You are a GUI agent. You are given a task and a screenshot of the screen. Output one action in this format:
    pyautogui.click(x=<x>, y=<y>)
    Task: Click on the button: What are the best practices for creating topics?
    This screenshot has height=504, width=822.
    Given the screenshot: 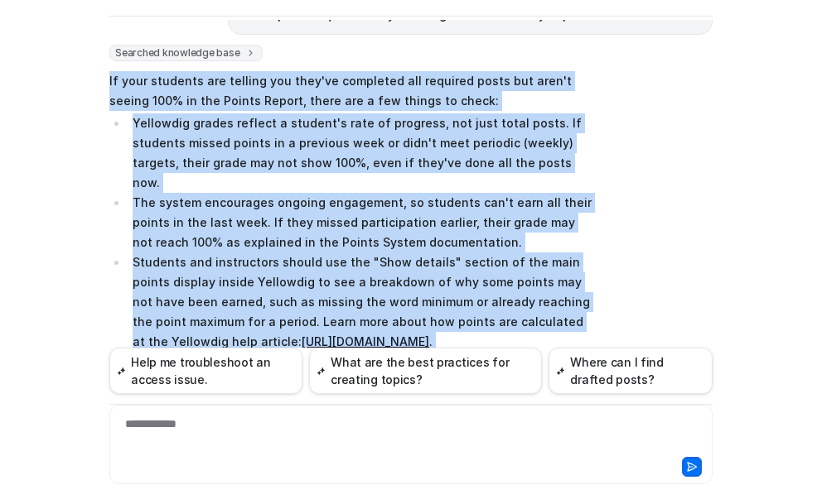 What is the action you would take?
    pyautogui.click(x=425, y=371)
    